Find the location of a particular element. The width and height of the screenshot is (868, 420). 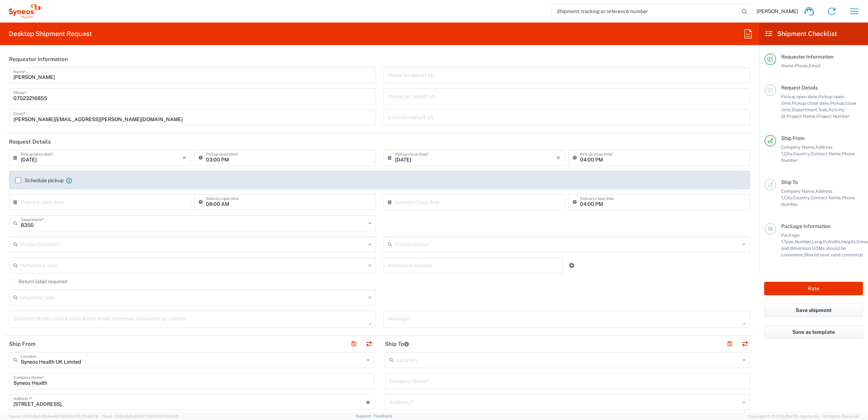

span: Package 1: is located at coordinates (791, 238).